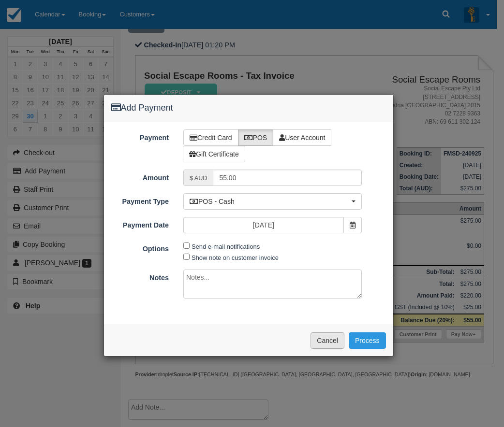 The image size is (504, 427). Describe the element at coordinates (225, 246) in the screenshot. I see `label: Send e-mail notifications` at that location.